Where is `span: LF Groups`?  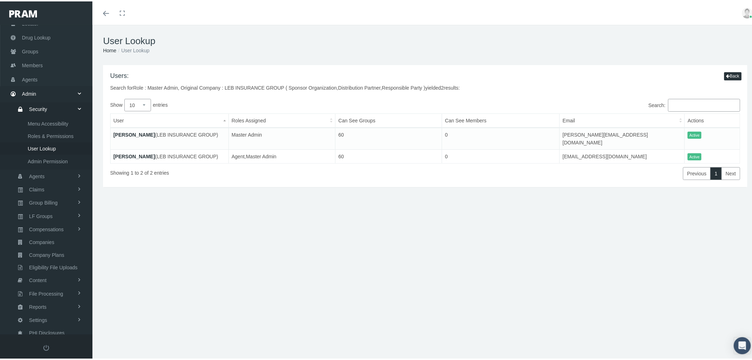 span: LF Groups is located at coordinates (41, 215).